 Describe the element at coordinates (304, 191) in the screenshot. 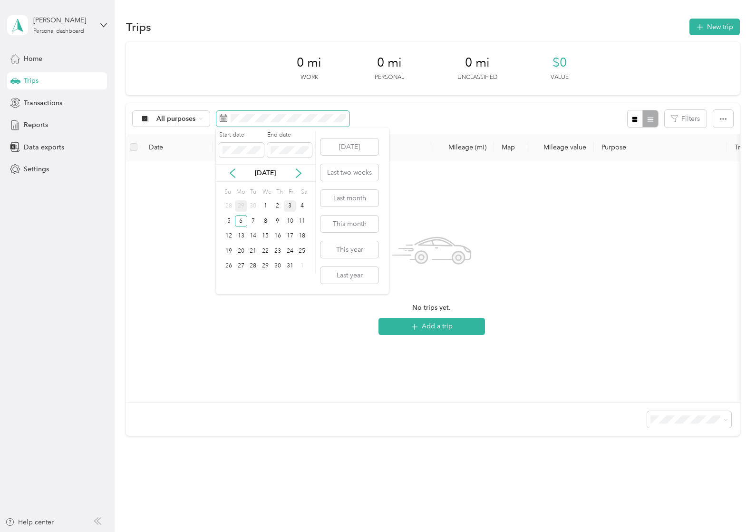

I see `div: Sa` at that location.